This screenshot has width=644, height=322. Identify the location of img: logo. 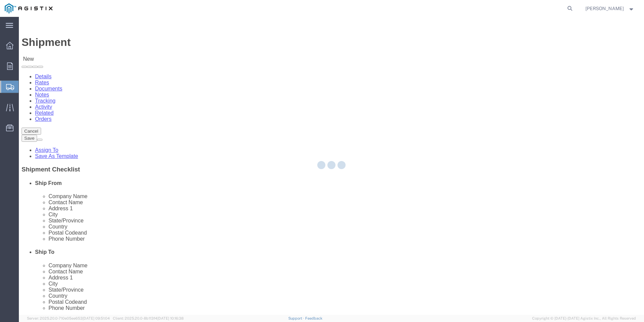
(29, 8).